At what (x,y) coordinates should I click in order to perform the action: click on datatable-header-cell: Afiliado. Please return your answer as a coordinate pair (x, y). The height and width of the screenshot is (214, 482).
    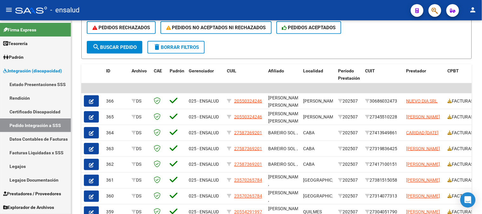
    Looking at the image, I should click on (283, 78).